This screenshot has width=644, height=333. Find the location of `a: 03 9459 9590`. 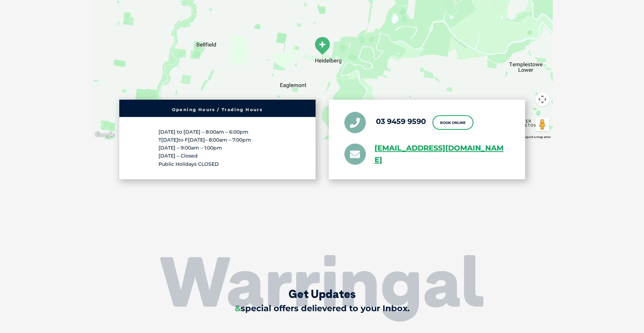

a: 03 9459 9590 is located at coordinates (401, 121).